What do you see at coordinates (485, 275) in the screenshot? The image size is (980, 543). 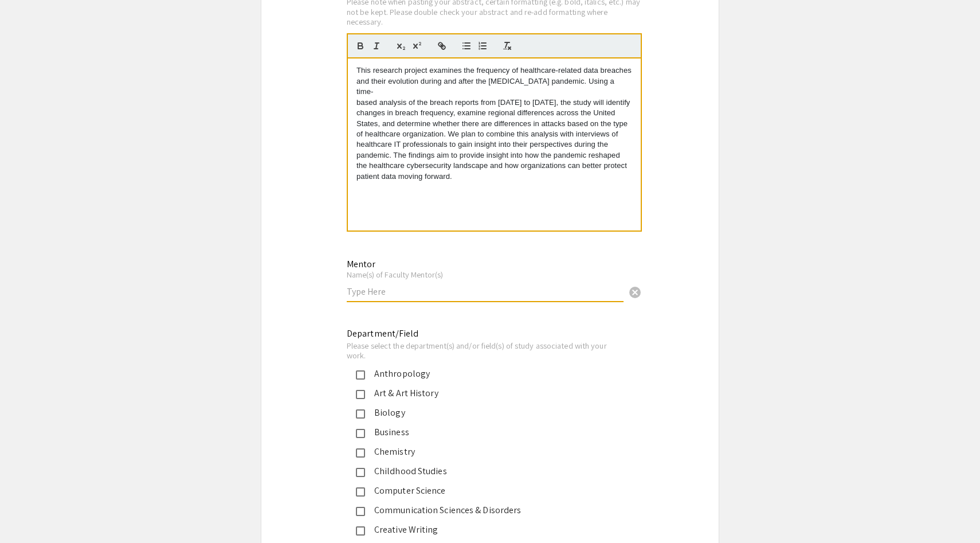 I see `div: Name(s) of Faculty Mentor(s)` at bounding box center [485, 275].